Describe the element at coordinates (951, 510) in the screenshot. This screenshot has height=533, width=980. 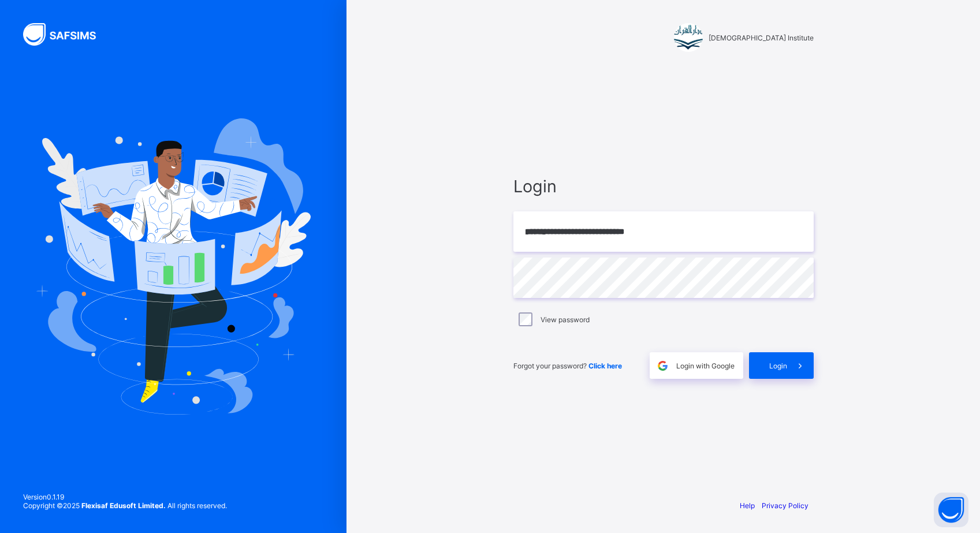
I see `button: Open asap` at that location.